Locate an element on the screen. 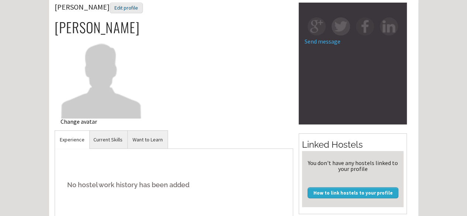 The height and width of the screenshot is (216, 467). img: in-square.png is located at coordinates (388, 26).